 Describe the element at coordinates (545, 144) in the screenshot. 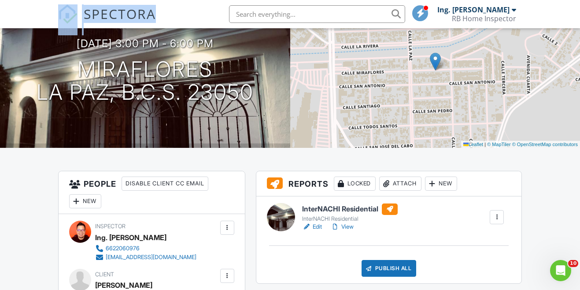

I see `a: © OpenStreetMap contributors` at that location.